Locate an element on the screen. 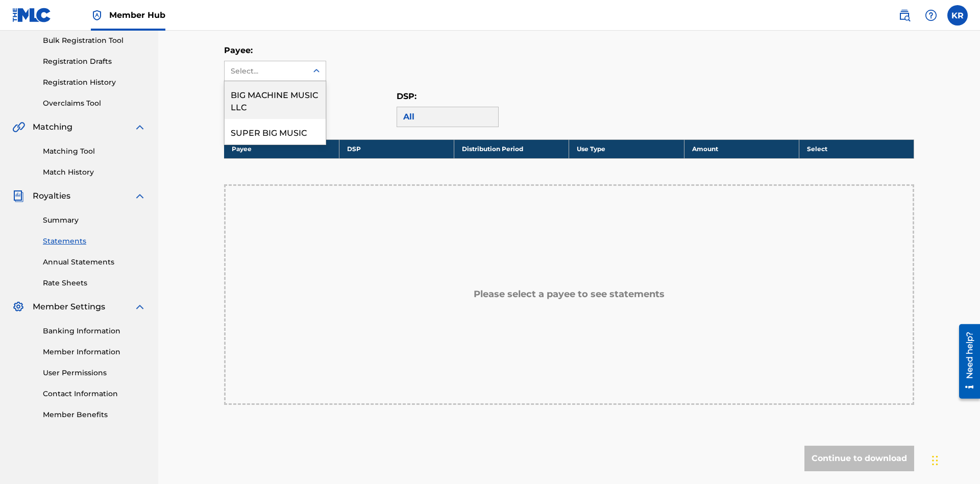 Image resolution: width=980 pixels, height=484 pixels. a: Banking Information is located at coordinates (94, 331).